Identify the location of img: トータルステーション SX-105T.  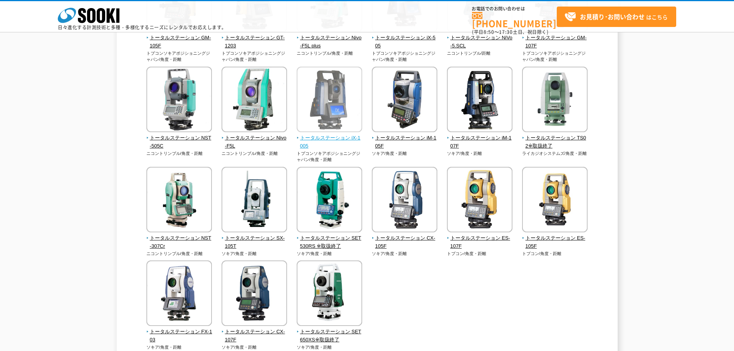
(254, 200).